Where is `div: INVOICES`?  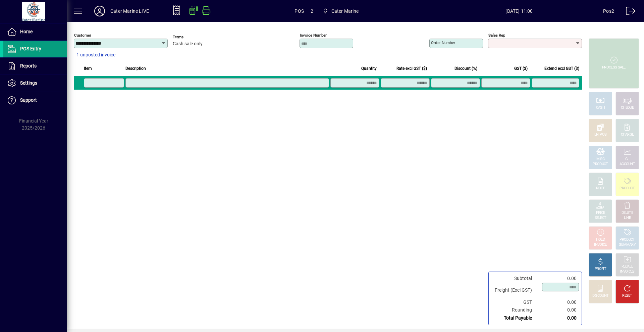 div: INVOICES is located at coordinates (627, 272).